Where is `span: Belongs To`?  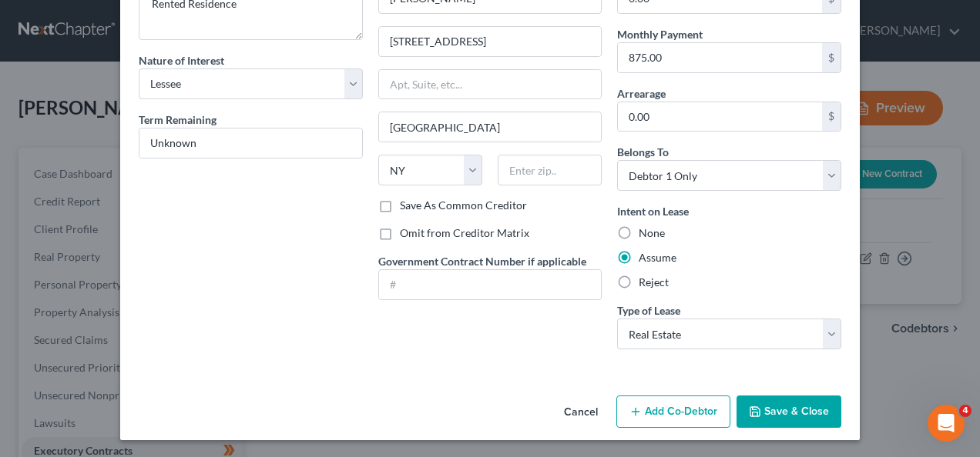
span: Belongs To is located at coordinates (643, 152).